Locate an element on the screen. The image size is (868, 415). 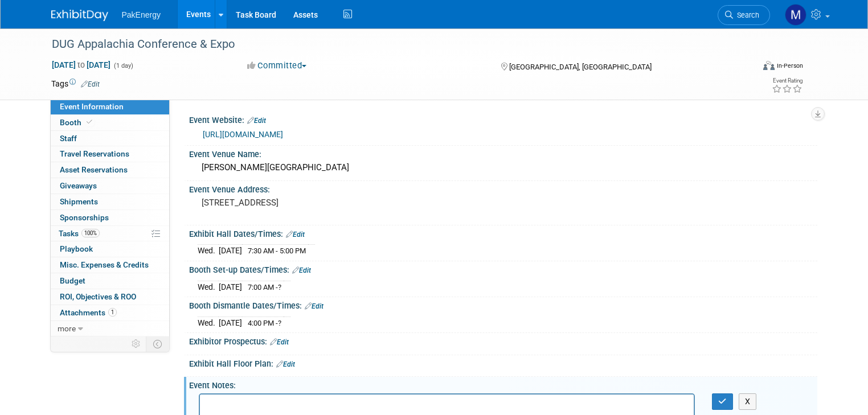
div: Event Format is located at coordinates (747, 68).